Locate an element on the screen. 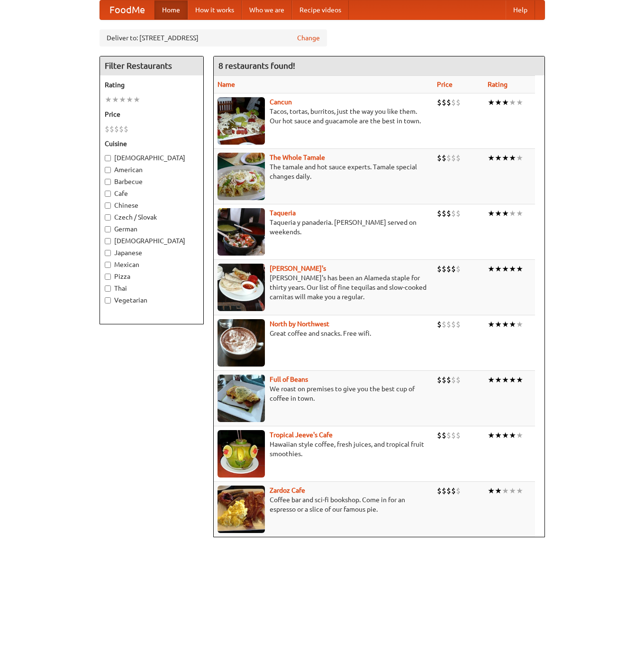 Image resolution: width=644 pixels, height=671 pixels. a: North by Northwest is located at coordinates (300, 324).